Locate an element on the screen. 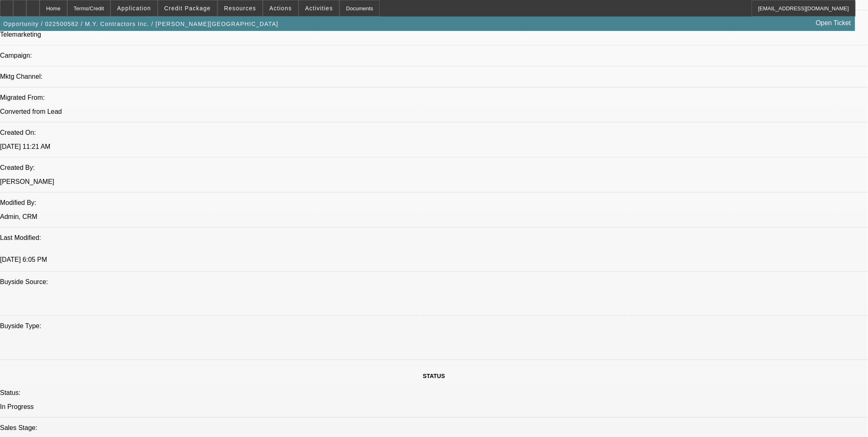 This screenshot has height=437, width=868. button: Activities is located at coordinates (319, 8).